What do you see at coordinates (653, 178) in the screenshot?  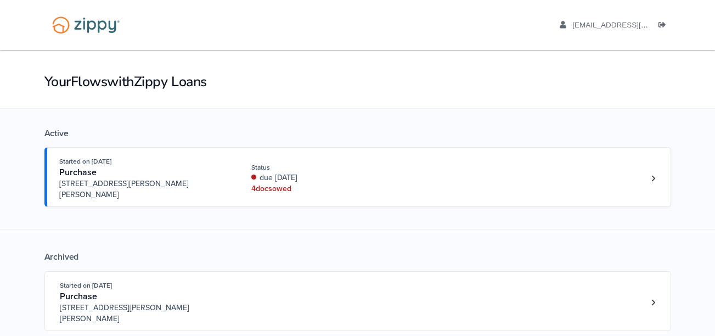 I see `a: Loan number 4201219` at bounding box center [653, 178].